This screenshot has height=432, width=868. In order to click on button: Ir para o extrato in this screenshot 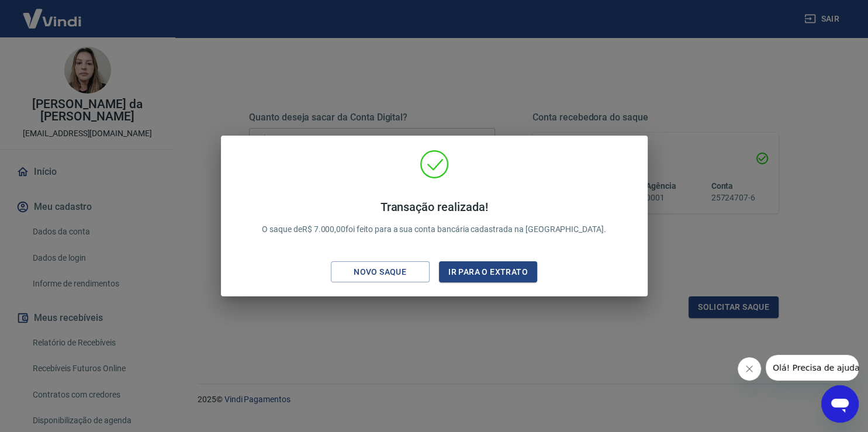, I will do `click(488, 272)`.